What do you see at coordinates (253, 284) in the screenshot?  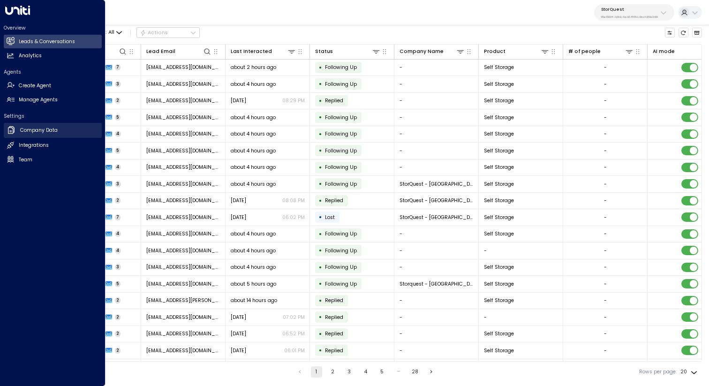 I see `span: about 5 hours ago` at bounding box center [253, 284].